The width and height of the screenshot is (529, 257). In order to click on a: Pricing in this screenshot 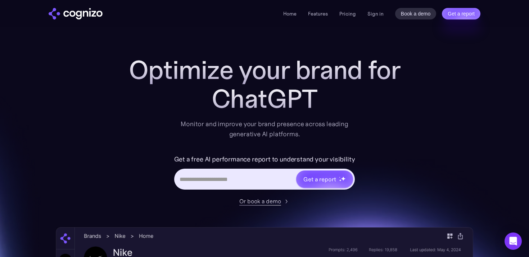, I will do `click(348, 14)`.